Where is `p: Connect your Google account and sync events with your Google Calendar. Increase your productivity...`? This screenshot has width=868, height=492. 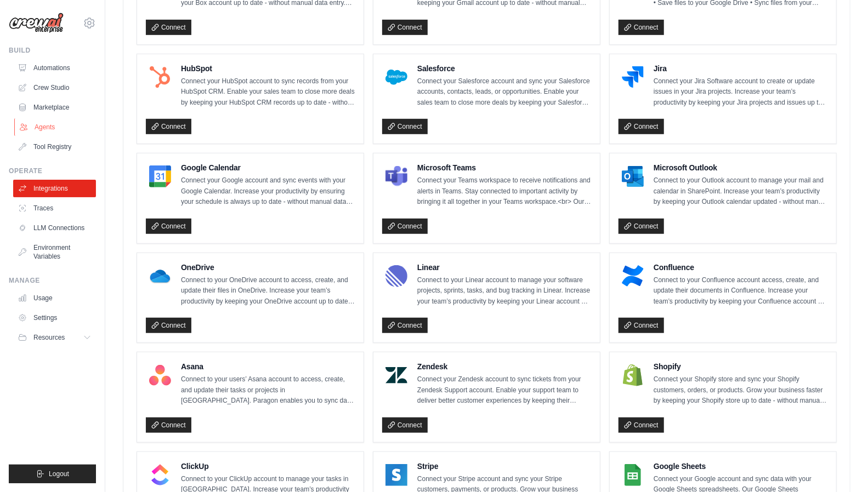
p: Connect your Google account and sync events with your Google Calendar. Increase your productivity... is located at coordinates (268, 191).